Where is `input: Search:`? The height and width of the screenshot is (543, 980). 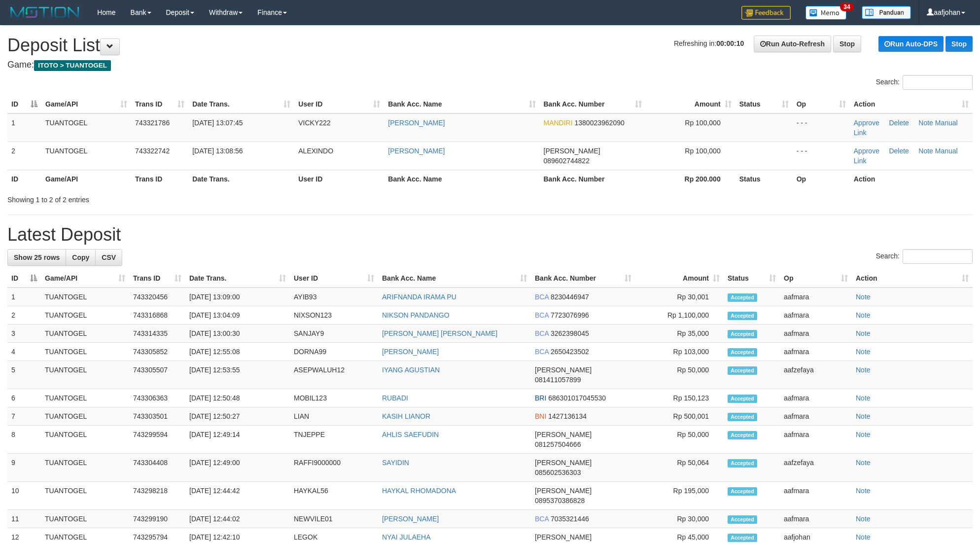
input: Search: is located at coordinates (938, 257).